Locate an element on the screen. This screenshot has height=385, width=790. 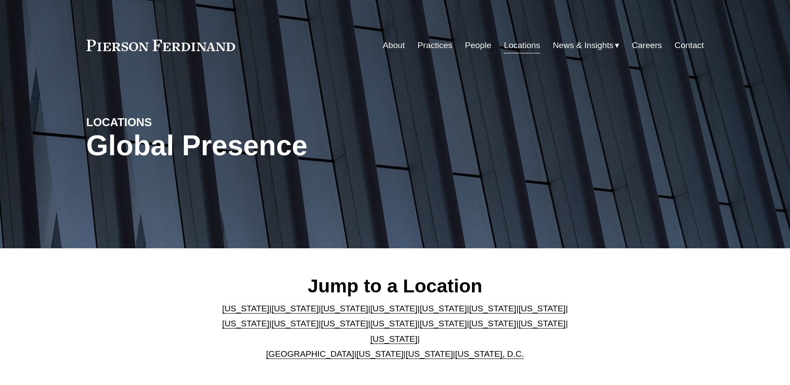
a: folder dropdown is located at coordinates (586, 45).